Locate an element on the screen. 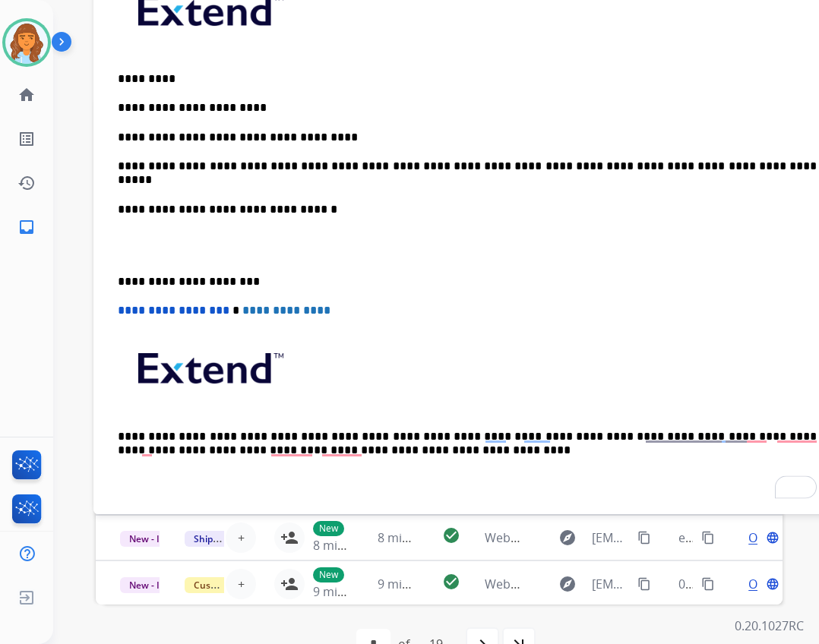  mat-icon: history is located at coordinates (27, 183).